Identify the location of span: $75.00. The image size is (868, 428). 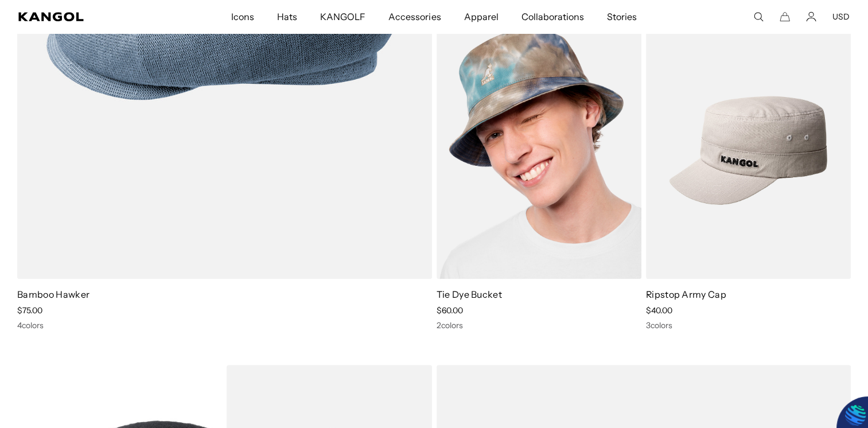
(30, 311).